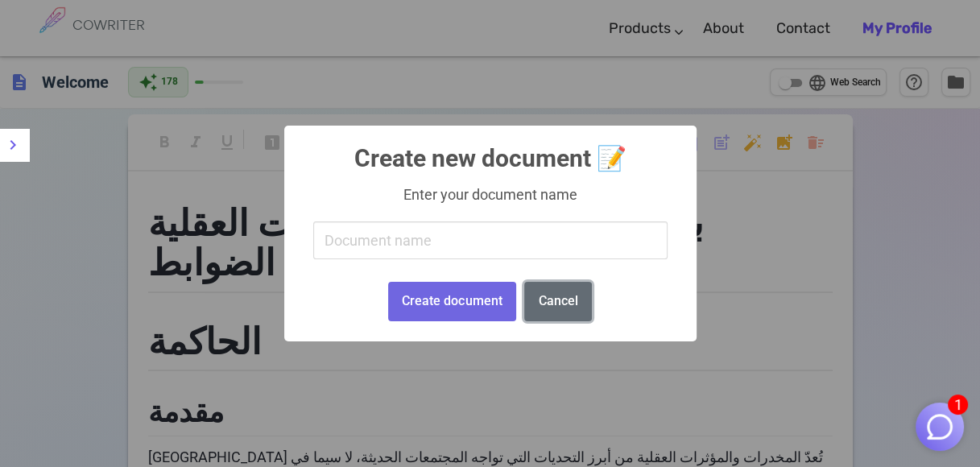 The width and height of the screenshot is (980, 467). Describe the element at coordinates (490, 240) in the screenshot. I see `input: Document name` at that location.